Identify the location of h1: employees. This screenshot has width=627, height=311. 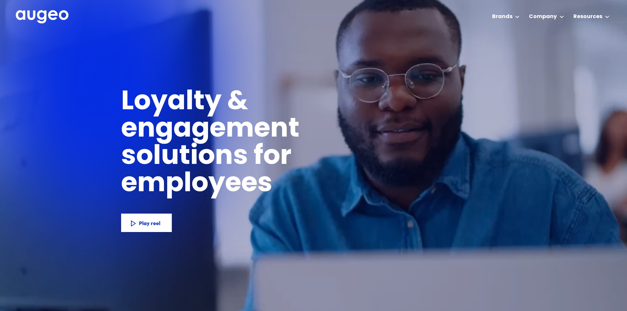
(202, 184).